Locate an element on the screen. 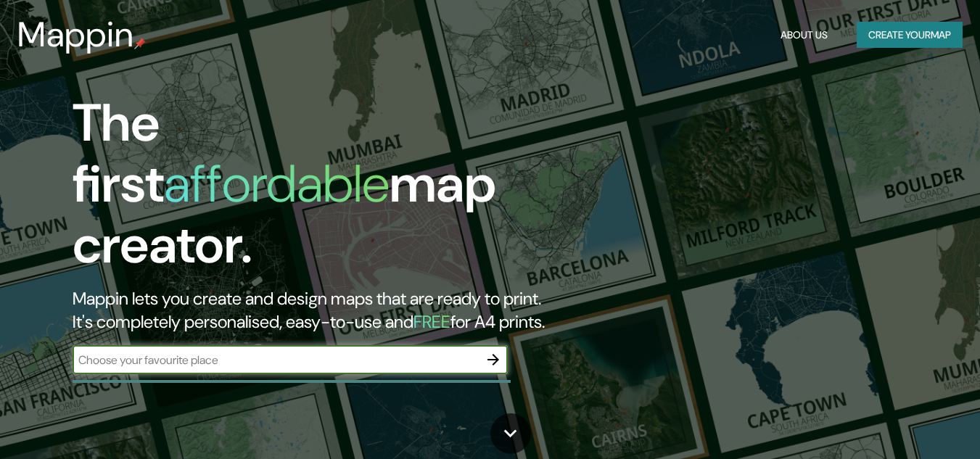 The width and height of the screenshot is (980, 459). h5: FREE is located at coordinates (432, 321).